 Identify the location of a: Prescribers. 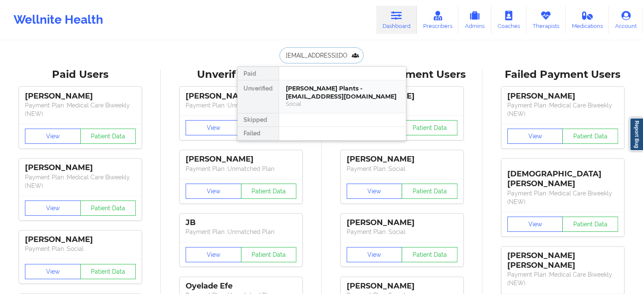
(438, 20).